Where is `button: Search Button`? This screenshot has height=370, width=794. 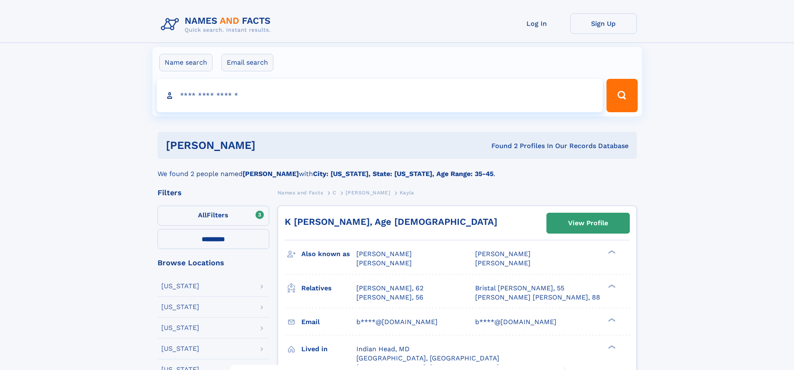
button: Search Button is located at coordinates (622, 95).